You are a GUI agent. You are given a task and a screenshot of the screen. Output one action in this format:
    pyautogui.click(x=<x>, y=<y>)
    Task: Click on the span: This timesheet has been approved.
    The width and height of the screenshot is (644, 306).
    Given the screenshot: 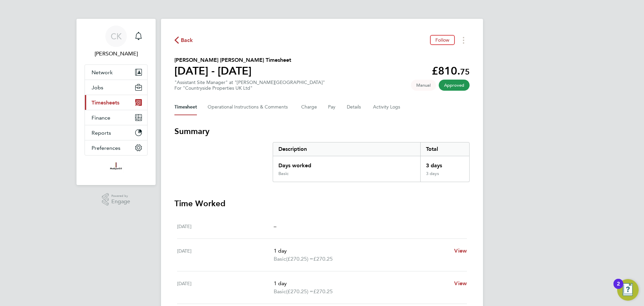 What is the action you would take?
    pyautogui.click(x=454, y=85)
    